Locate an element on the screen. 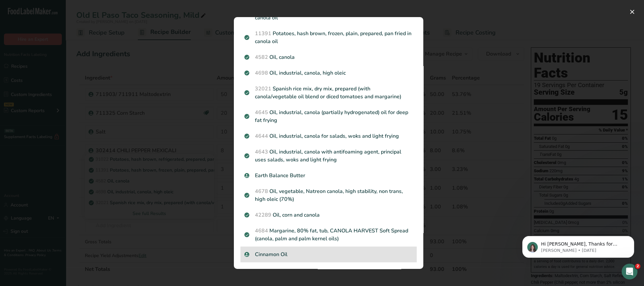 The width and height of the screenshot is (644, 286). span: 4698 is located at coordinates (261, 73).